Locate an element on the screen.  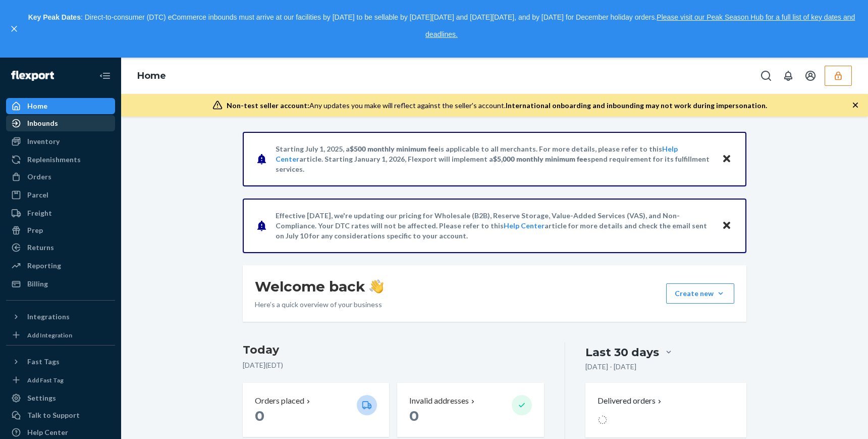
div: Orders is located at coordinates (39, 177).